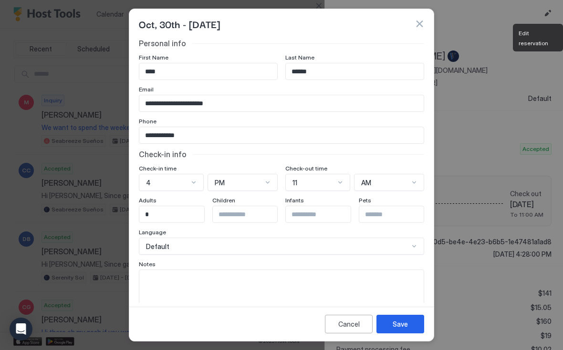 This screenshot has height=350, width=563. What do you see at coordinates (146, 89) in the screenshot?
I see `span: Email` at bounding box center [146, 89].